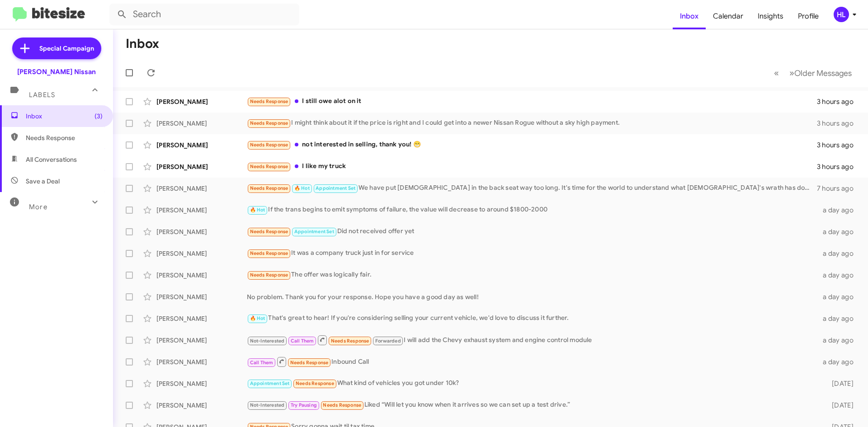 The height and width of the screenshot is (427, 868). Describe the element at coordinates (533, 384) in the screenshot. I see `div: What kind of vehicles you got under 10k?` at that location.